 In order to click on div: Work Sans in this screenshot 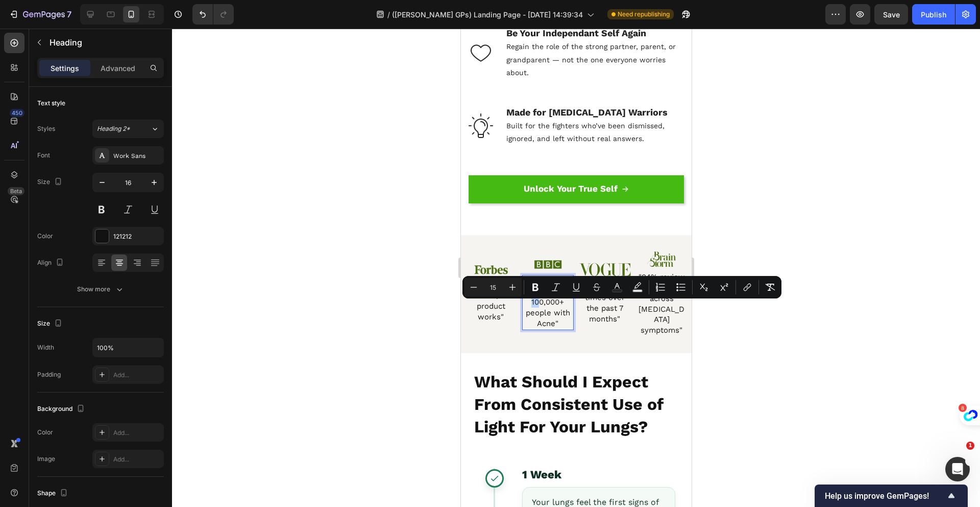, I will do `click(138, 156)`.